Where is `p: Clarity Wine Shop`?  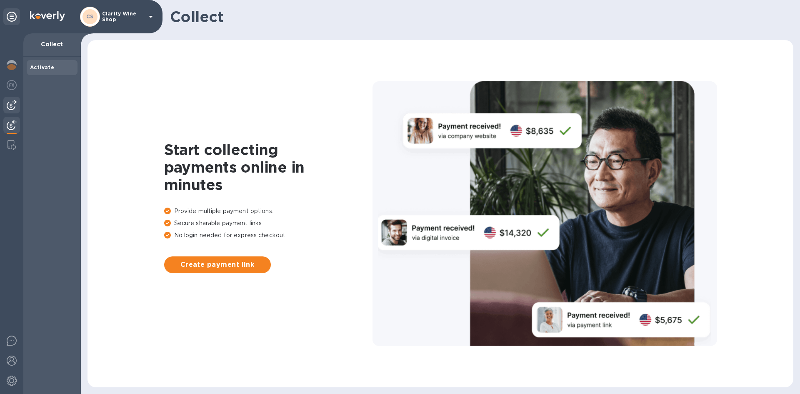
p: Clarity Wine Shop is located at coordinates (123, 17).